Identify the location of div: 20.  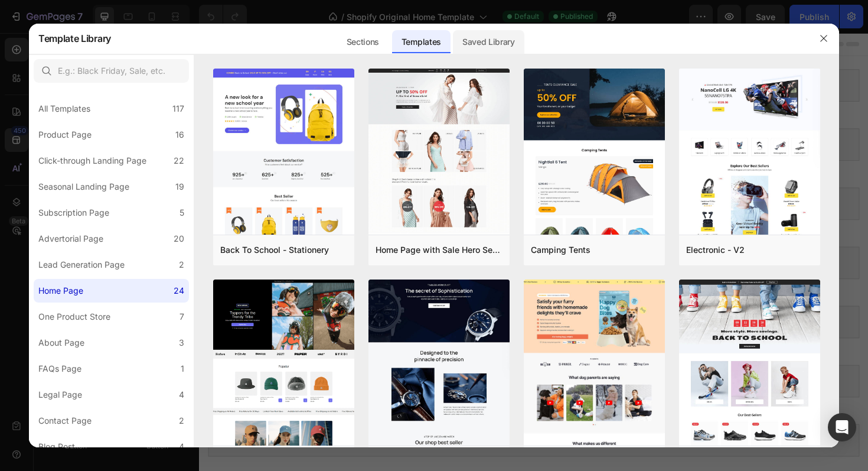
(179, 239).